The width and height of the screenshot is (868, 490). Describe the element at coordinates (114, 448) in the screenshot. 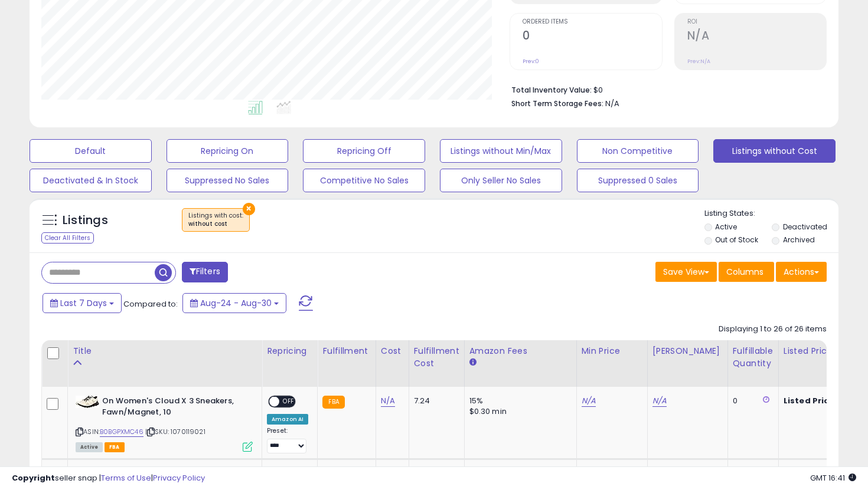

I see `span: FBA` at that location.